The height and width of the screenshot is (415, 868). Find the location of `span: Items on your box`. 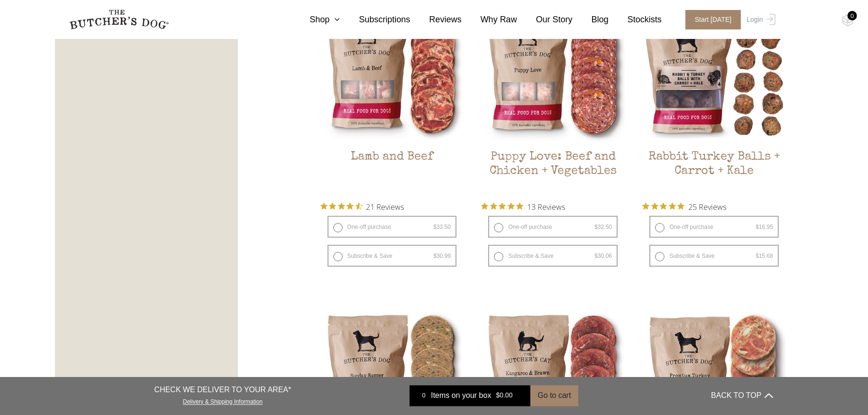

span: Items on your box is located at coordinates (461, 395).